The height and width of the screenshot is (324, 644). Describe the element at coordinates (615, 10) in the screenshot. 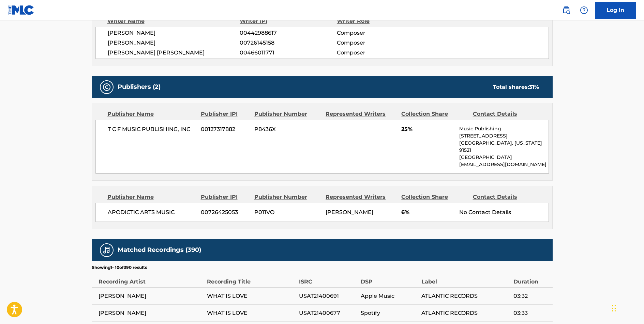

I see `a: Log In` at that location.